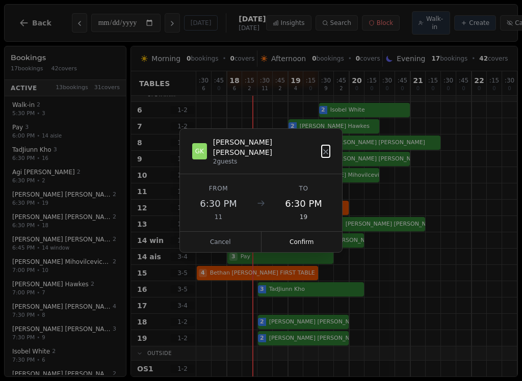  I want to click on div: GK, so click(199, 151).